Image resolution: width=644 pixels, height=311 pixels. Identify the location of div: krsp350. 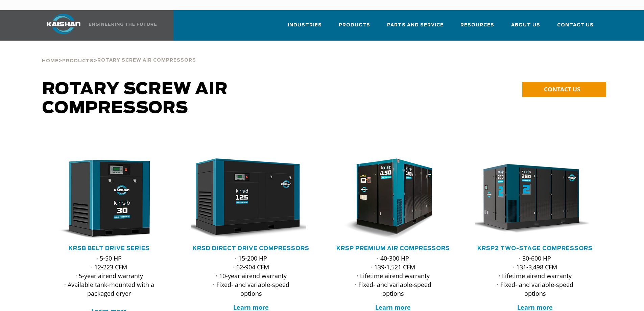
(536, 199).